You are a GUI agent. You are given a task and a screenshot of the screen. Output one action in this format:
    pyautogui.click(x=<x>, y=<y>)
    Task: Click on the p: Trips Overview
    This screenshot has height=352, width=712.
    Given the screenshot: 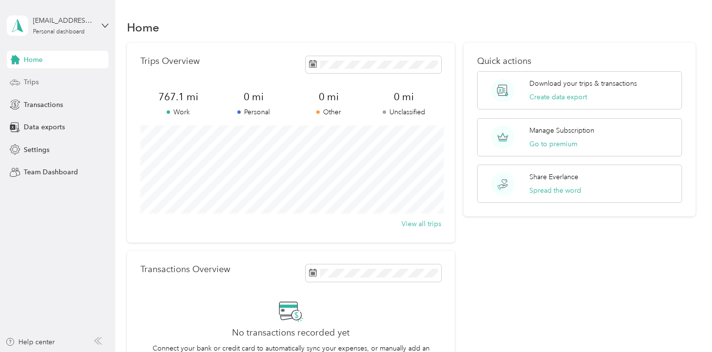 What is the action you would take?
    pyautogui.click(x=170, y=61)
    